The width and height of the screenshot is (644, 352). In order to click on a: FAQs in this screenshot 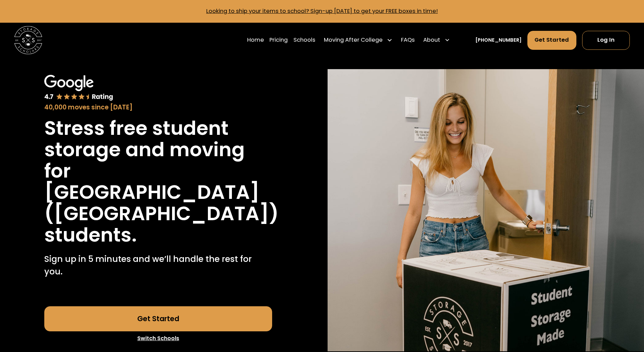, I will do `click(408, 40)`.